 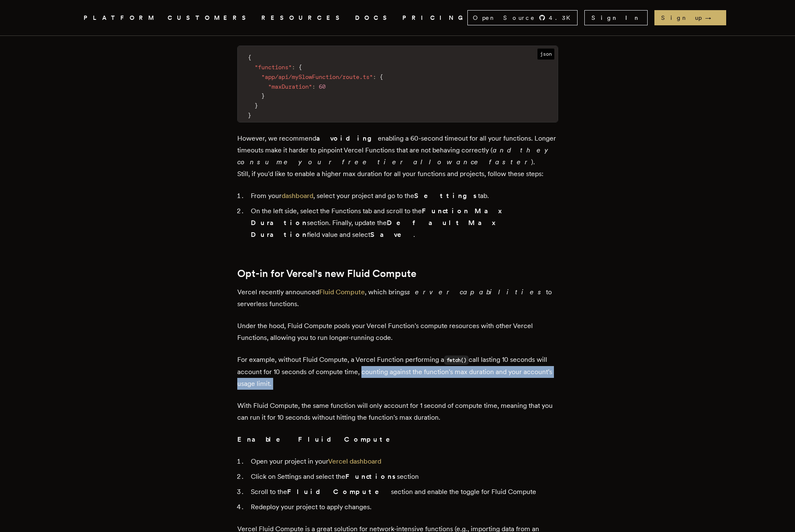 What do you see at coordinates (303, 18) in the screenshot?
I see `button: RESOURCES` at bounding box center [303, 18].